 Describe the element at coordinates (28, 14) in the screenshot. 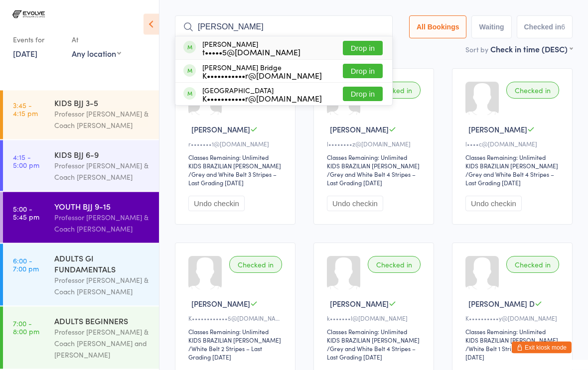

I see `img: Evolve Brazilian Jiu Jitsu` at that location.